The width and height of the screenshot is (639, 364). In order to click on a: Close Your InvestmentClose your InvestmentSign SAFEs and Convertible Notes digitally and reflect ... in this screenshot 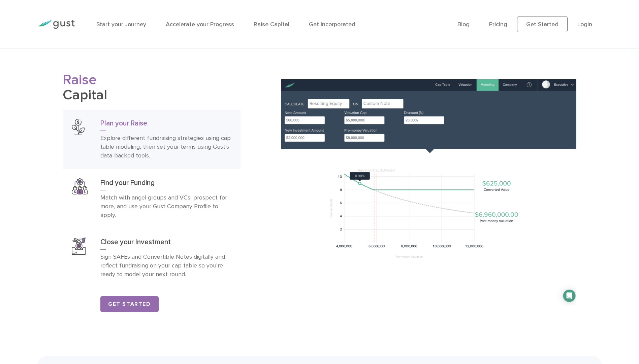, I will do `click(151, 258)`.